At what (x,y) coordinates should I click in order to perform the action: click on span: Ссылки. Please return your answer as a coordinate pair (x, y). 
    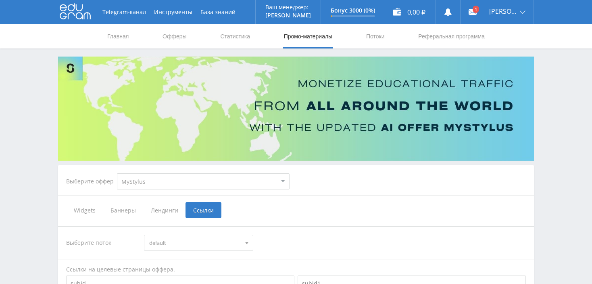
    Looking at the image, I should click on (203, 210).